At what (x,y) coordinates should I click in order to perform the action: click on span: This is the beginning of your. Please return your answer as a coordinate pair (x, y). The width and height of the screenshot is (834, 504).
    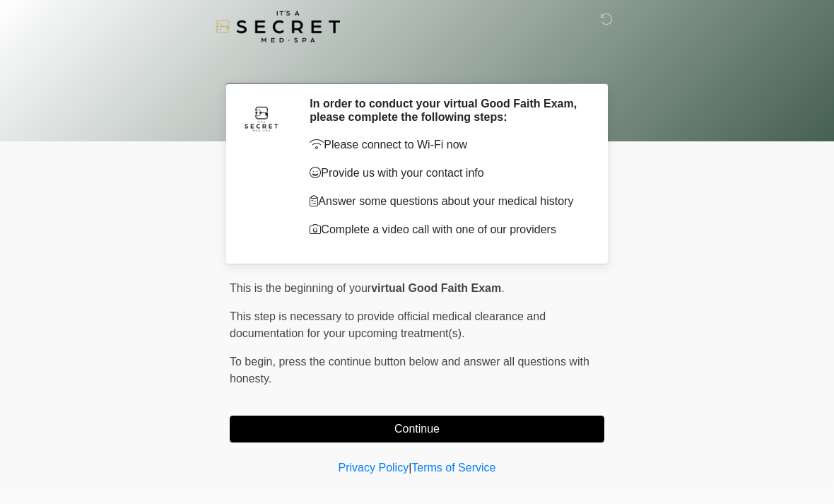
    Looking at the image, I should click on (301, 288).